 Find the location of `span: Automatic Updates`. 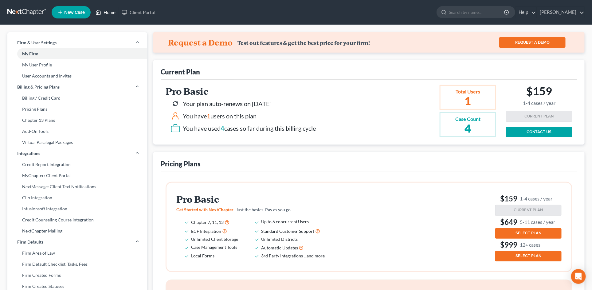

span: Automatic Updates is located at coordinates (280, 247).